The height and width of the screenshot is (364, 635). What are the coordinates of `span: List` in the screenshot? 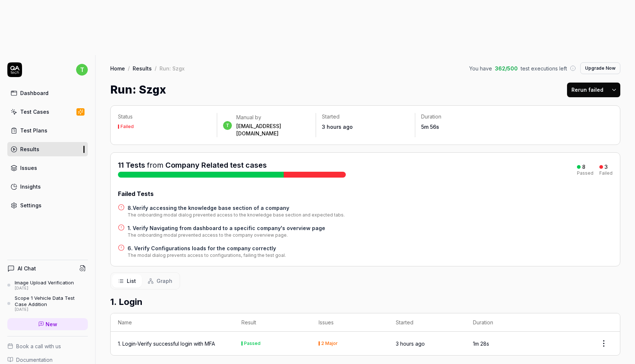 It's located at (131, 281).